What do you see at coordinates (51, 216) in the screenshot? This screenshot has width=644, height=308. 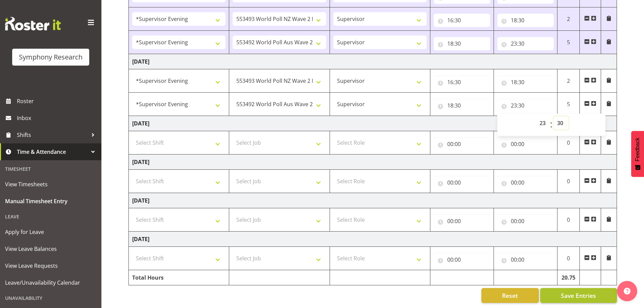 I see `div: Leave` at bounding box center [51, 216].